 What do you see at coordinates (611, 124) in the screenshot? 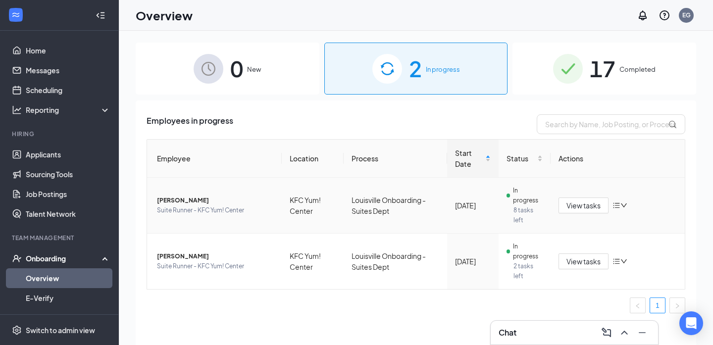
I see `input: Search by Name, Job Posting, or Process` at bounding box center [611, 124].